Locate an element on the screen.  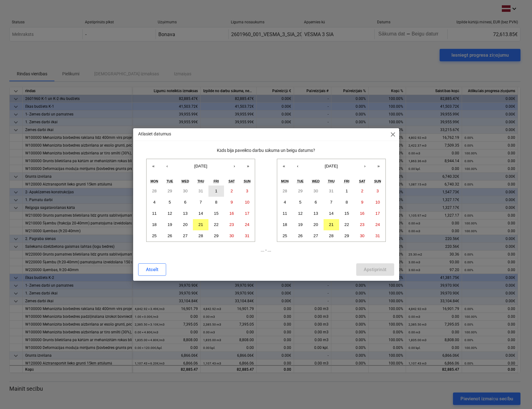
button: August 8, 2025 is located at coordinates (216, 202).